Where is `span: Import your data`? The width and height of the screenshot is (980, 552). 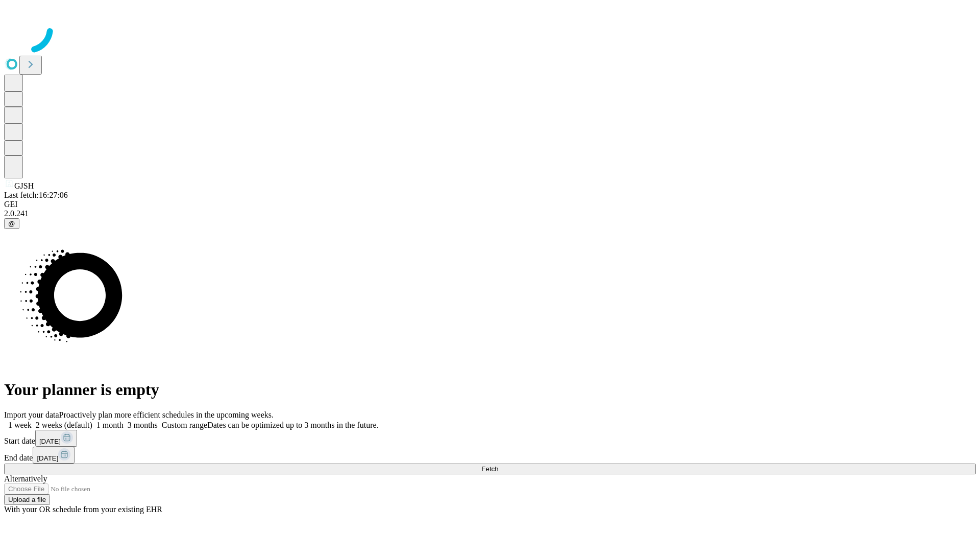
span: Import your data is located at coordinates (31, 414).